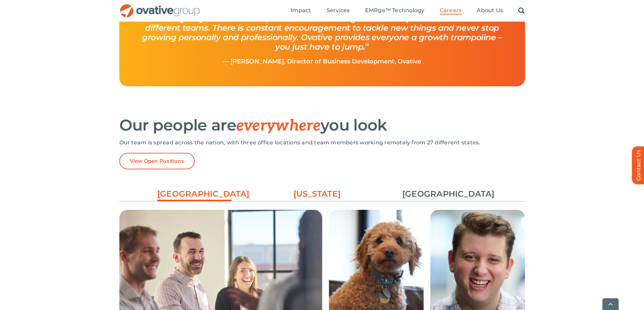  I want to click on p: Our team is spread across the nation, with three office locations and team members working remote..., so click(322, 143).